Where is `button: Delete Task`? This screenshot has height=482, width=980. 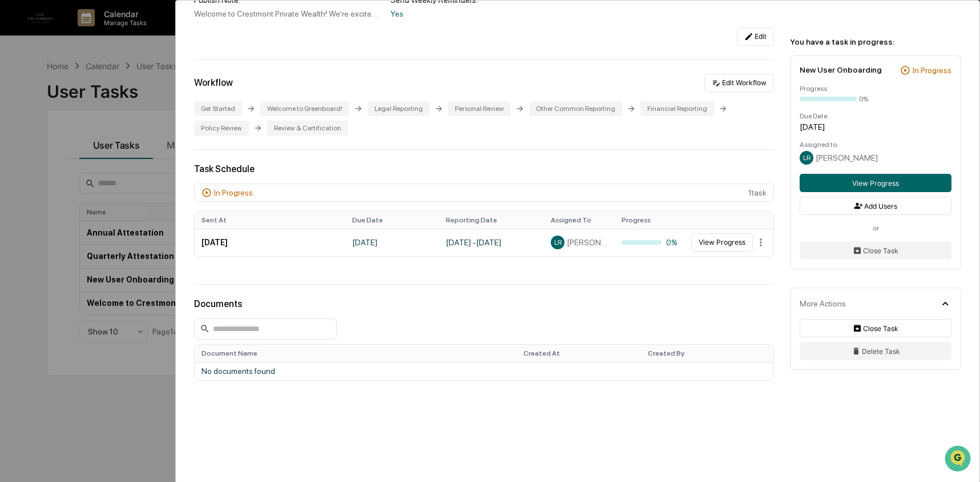 button: Delete Task is located at coordinates (876, 351).